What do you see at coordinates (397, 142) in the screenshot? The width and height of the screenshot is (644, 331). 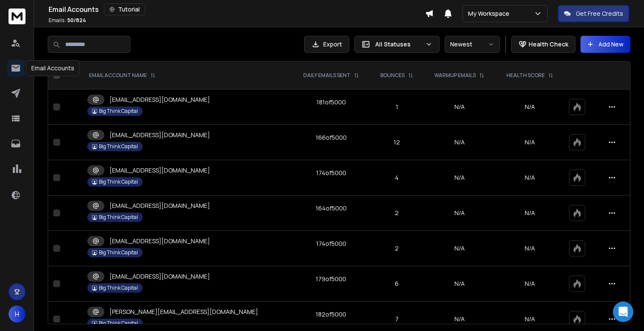 I see `p: 12` at bounding box center [397, 142].